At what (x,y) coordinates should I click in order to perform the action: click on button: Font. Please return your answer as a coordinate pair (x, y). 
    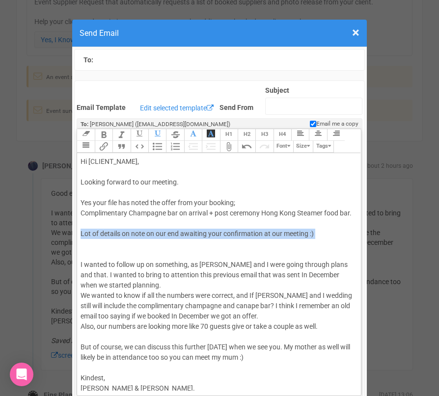
    Looking at the image, I should click on (283, 147).